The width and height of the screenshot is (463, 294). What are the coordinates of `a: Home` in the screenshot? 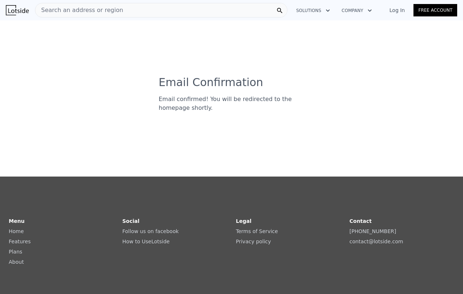 It's located at (16, 231).